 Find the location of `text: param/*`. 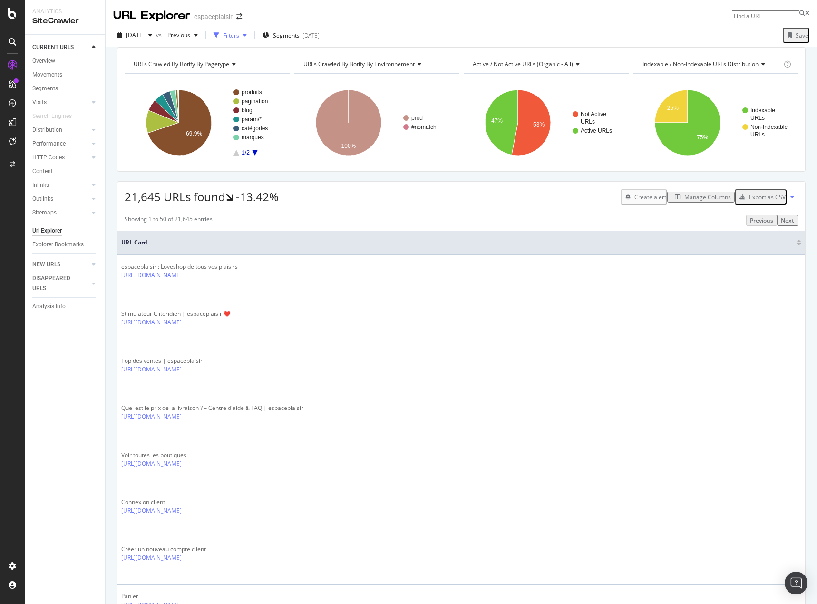

text: param/* is located at coordinates (252, 119).